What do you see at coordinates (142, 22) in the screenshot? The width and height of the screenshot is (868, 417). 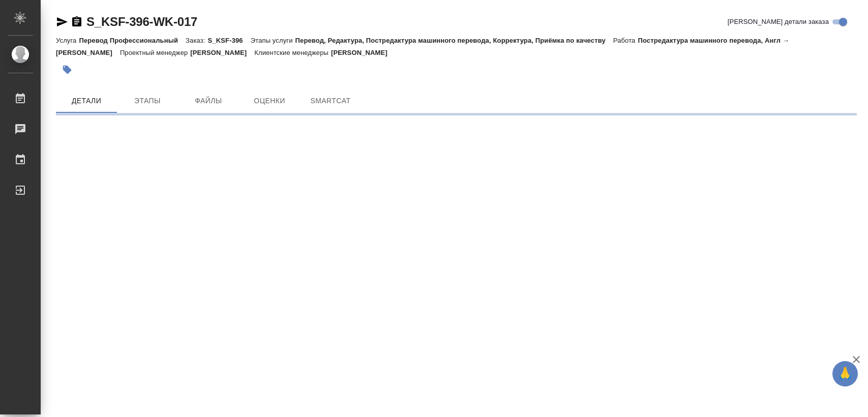 I see `a: S_KSF-396-WK-017` at bounding box center [142, 22].